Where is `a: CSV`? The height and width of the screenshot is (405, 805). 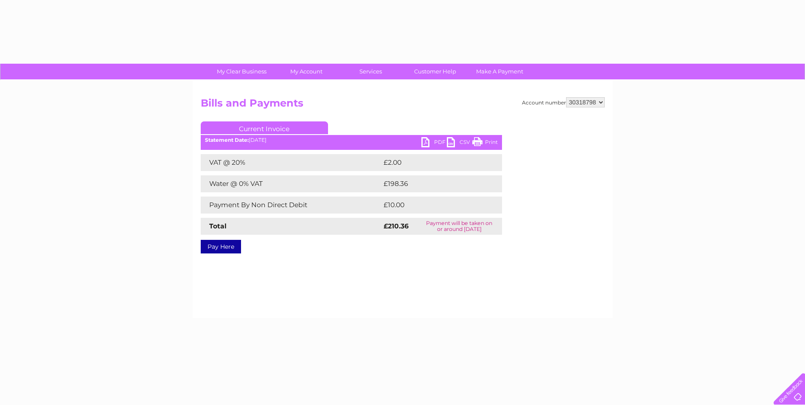
a: CSV is located at coordinates (460, 143).